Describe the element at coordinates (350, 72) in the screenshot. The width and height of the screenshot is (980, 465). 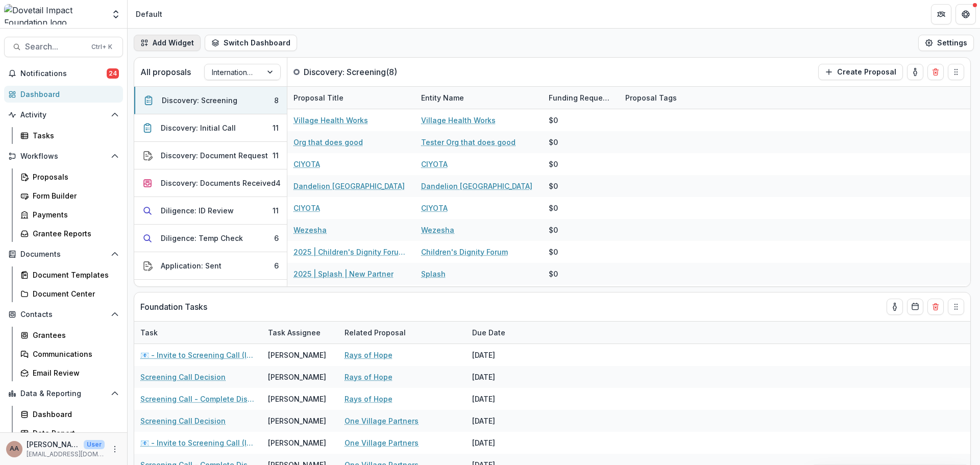
I see `p: Discovery: Screening ( 8 )` at that location.